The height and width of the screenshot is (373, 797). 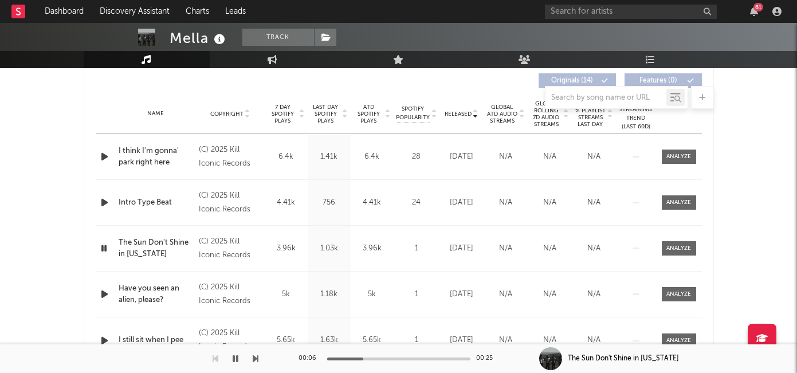 I want to click on div: 00:06, so click(x=310, y=358).